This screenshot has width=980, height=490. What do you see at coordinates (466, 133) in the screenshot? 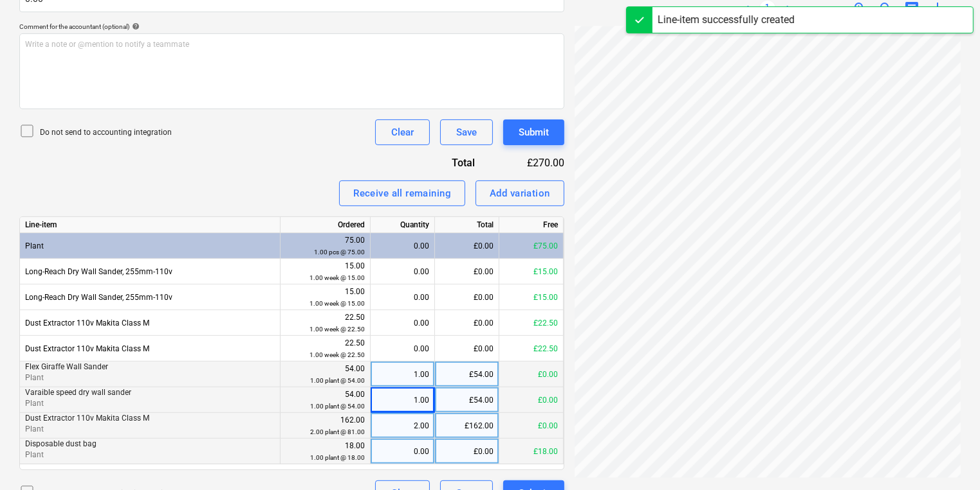
I see `div: Save` at bounding box center [466, 133].